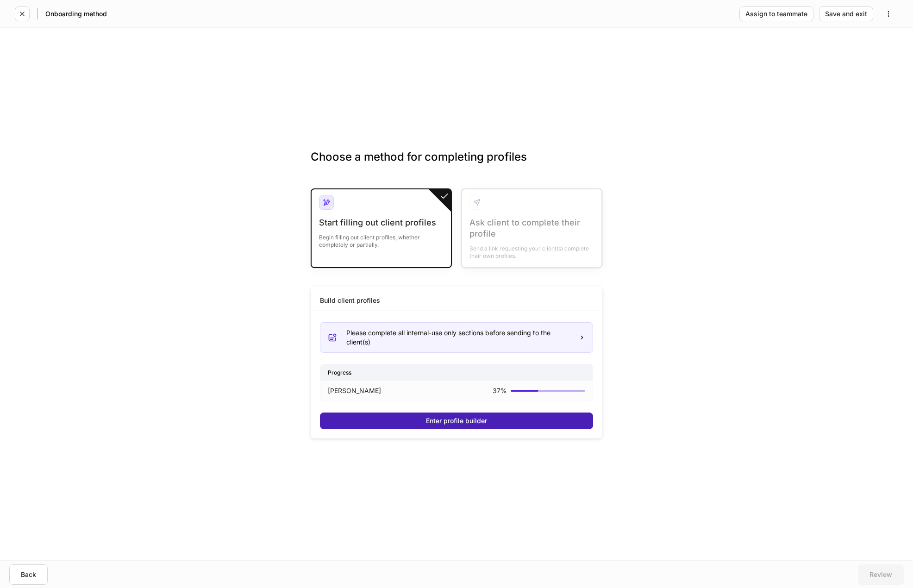 This screenshot has height=588, width=913. Describe the element at coordinates (776, 14) in the screenshot. I see `div: Assign to teammate` at that location.